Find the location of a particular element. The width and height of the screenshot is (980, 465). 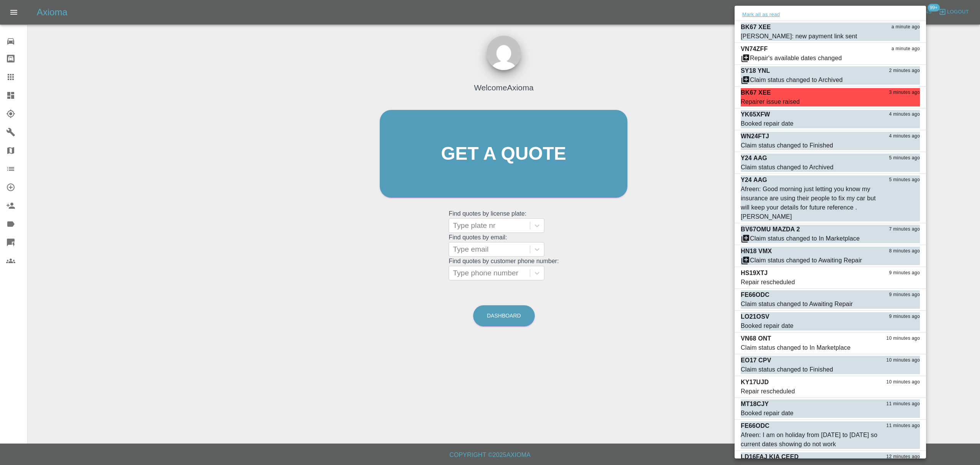

div: Repair's available dates changed is located at coordinates (796, 58).